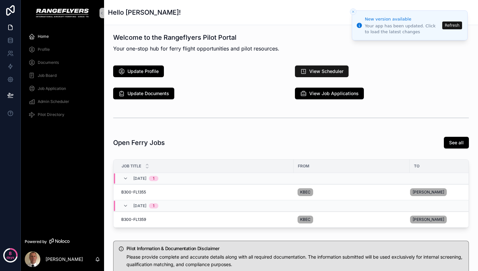 This screenshot has height=271, width=478. Describe the element at coordinates (44, 49) in the screenshot. I see `span: Profile` at that location.